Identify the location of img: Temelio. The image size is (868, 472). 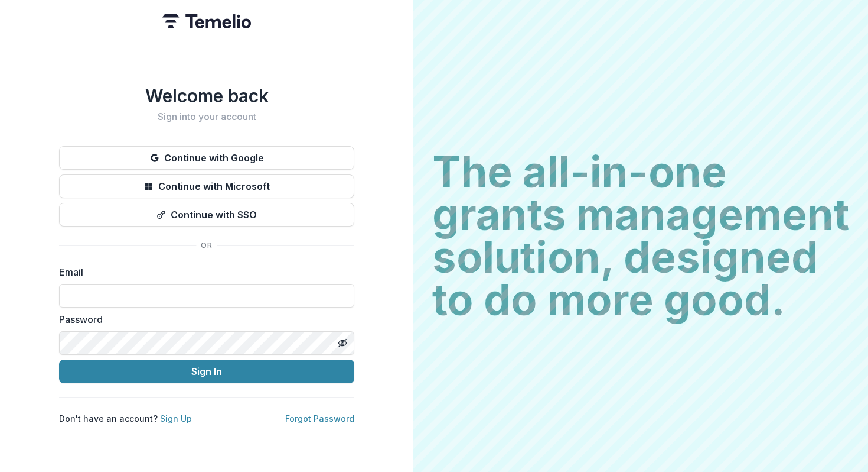
(207, 22).